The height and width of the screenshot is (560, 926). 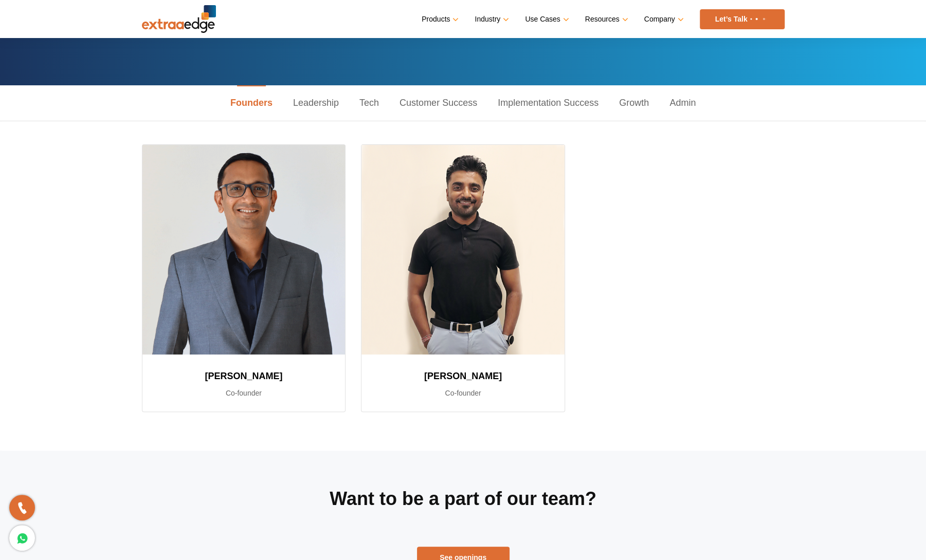 I want to click on a: Growth, so click(x=634, y=102).